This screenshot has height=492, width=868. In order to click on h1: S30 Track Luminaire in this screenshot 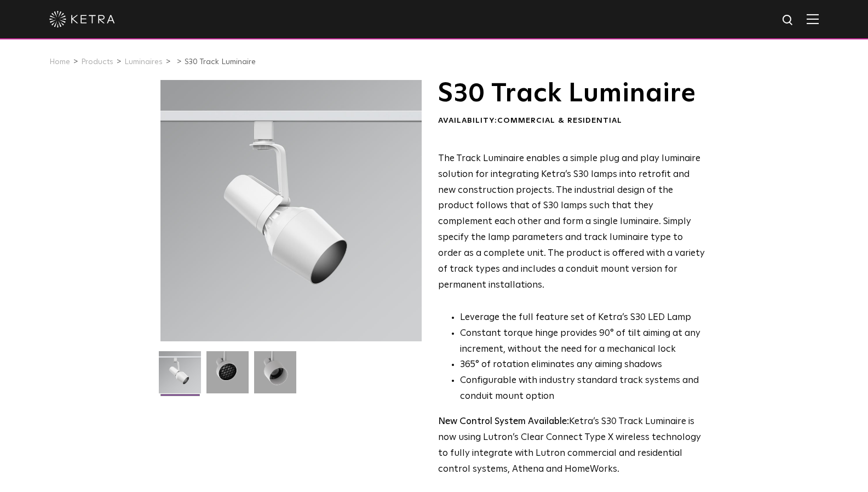, I will do `click(571, 93)`.